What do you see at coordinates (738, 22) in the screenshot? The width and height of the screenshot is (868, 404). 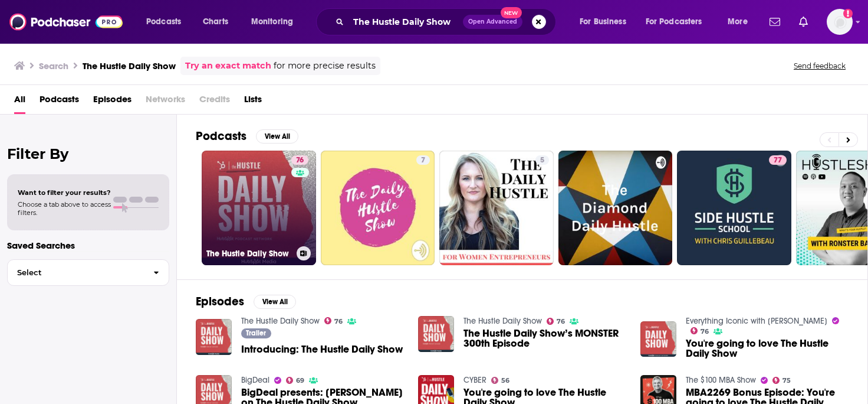 I see `span: More` at bounding box center [738, 22].